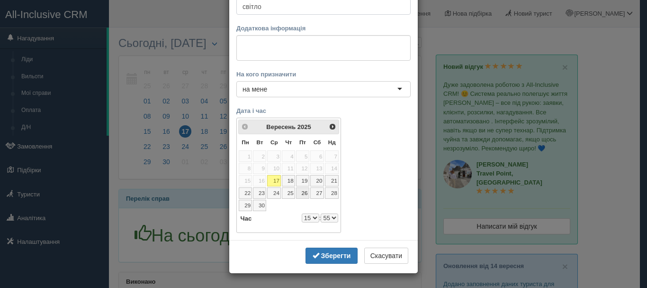  I want to click on span: Понеділок, so click(245, 142).